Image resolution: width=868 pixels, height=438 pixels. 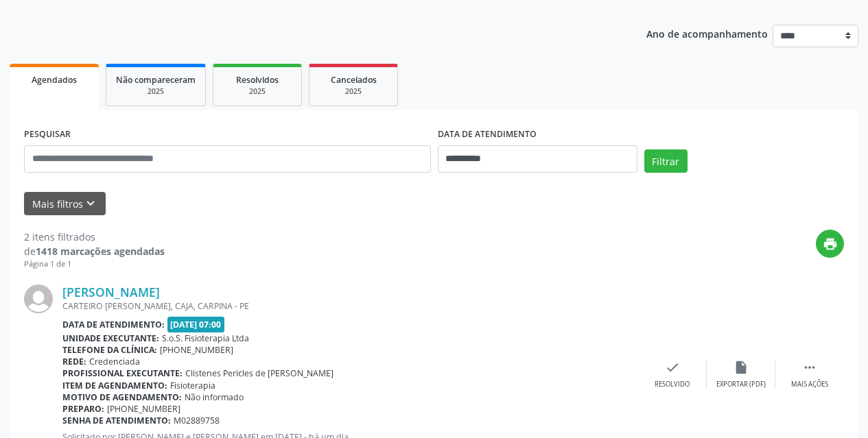 What do you see at coordinates (666, 161) in the screenshot?
I see `button: Filtrar` at bounding box center [666, 161].